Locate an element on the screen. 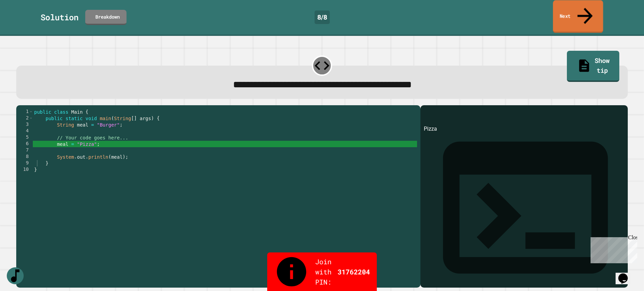 The image size is (644, 291). a: Show tip is located at coordinates (593, 66).